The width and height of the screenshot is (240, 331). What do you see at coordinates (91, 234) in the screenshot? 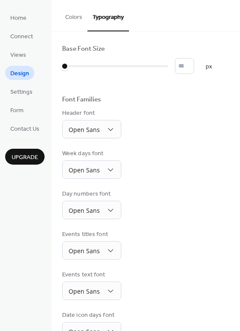
I see `div: Events titles font` at bounding box center [91, 234].